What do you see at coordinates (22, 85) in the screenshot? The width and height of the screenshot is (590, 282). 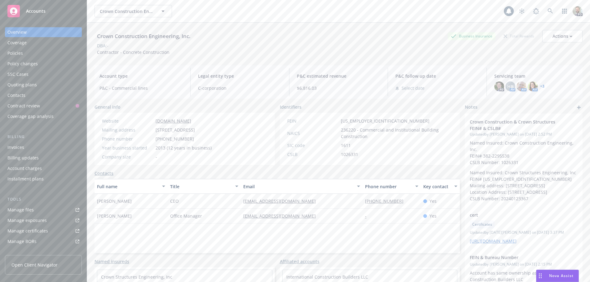 I see `div: Quoting plans` at bounding box center [22, 85].